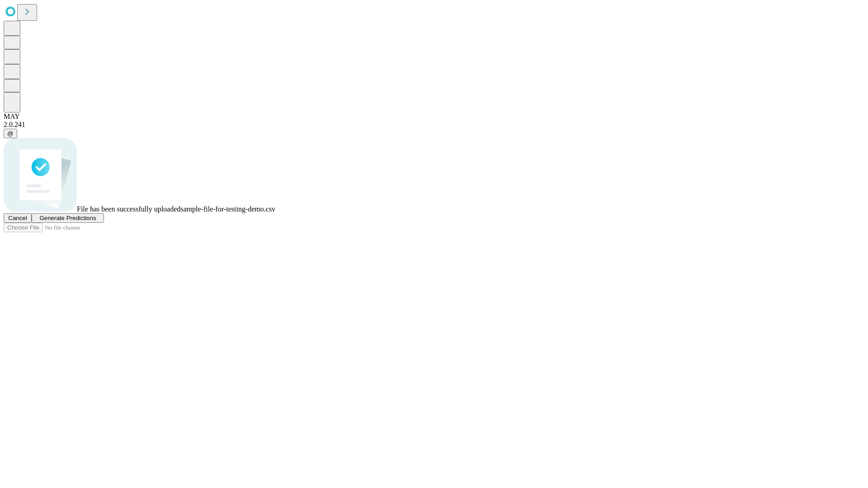 This screenshot has height=488, width=868. Describe the element at coordinates (18, 218) in the screenshot. I see `span: Cancel` at that location.